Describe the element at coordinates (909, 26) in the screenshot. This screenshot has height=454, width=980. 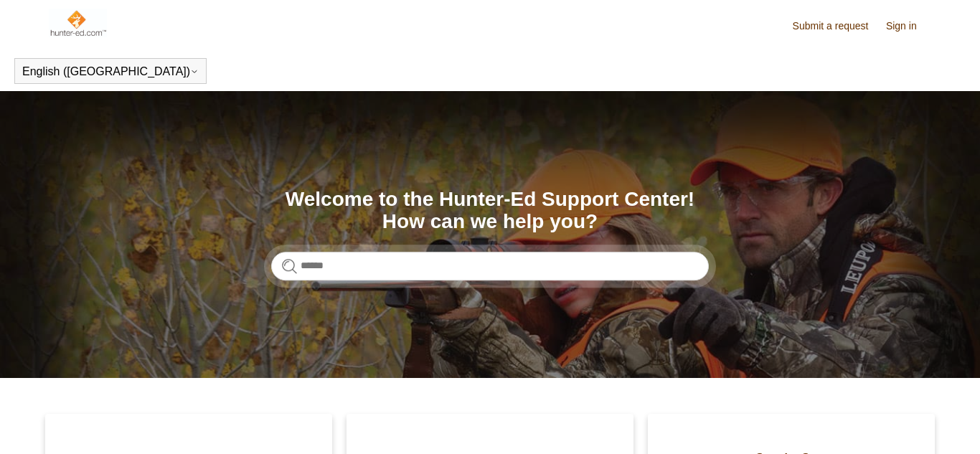
I see `a: Sign in` at that location.